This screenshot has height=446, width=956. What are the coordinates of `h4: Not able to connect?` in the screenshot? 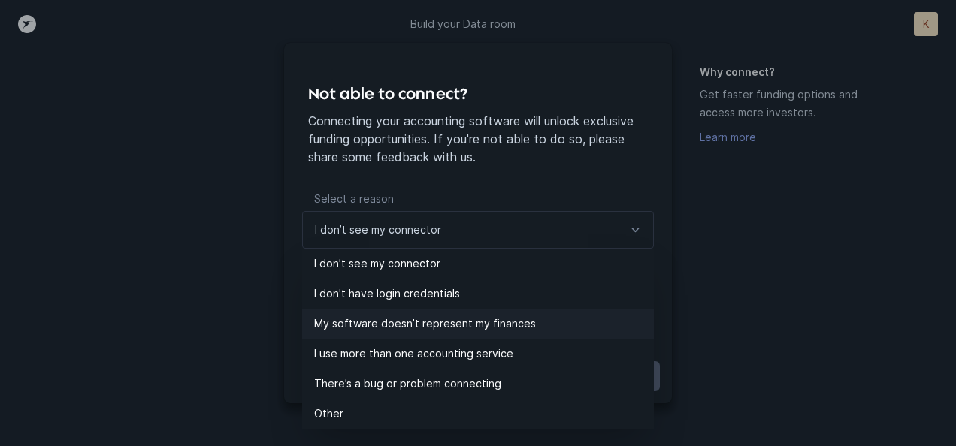 It's located at (478, 94).